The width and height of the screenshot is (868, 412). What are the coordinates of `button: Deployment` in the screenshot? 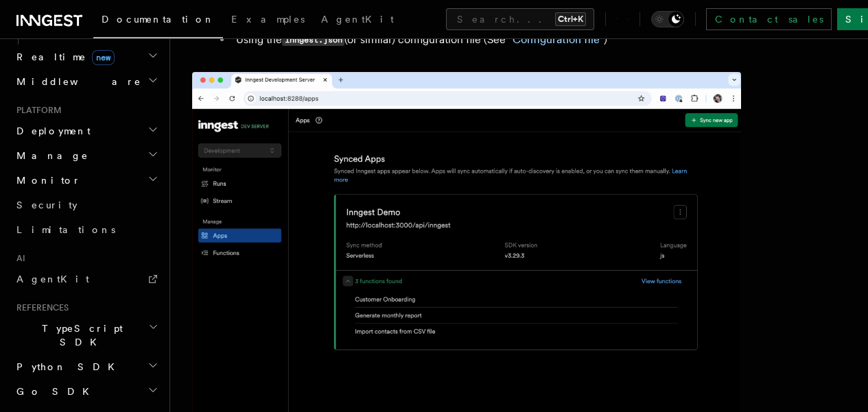 It's located at (86, 131).